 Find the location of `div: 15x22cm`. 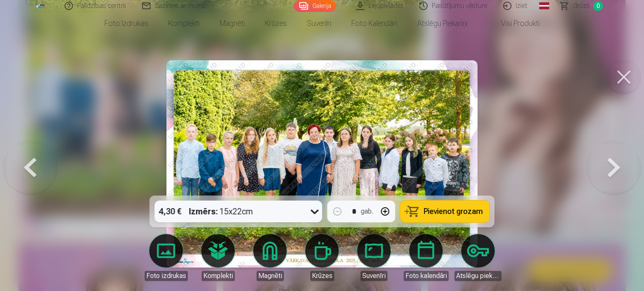

div: 15x22cm is located at coordinates (220, 211).